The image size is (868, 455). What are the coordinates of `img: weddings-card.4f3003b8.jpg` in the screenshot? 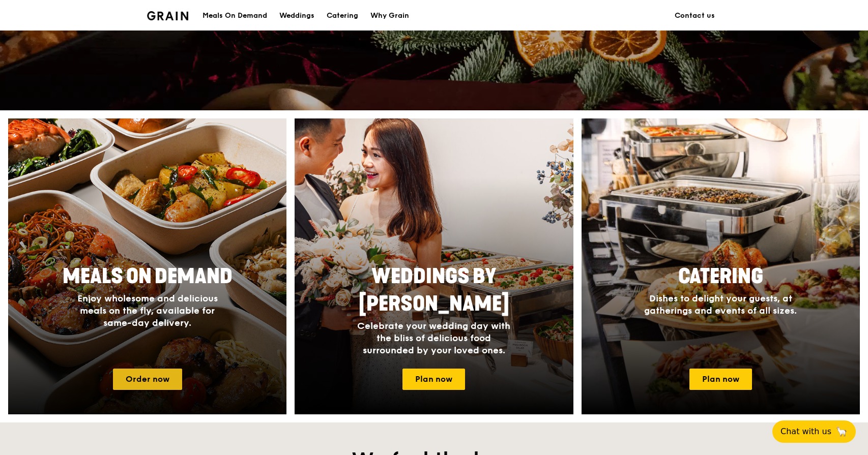 It's located at (433, 266).